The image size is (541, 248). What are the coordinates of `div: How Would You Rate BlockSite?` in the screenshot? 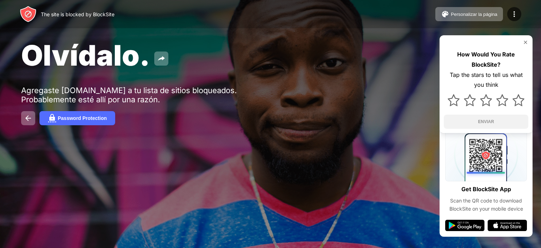 It's located at (486, 60).